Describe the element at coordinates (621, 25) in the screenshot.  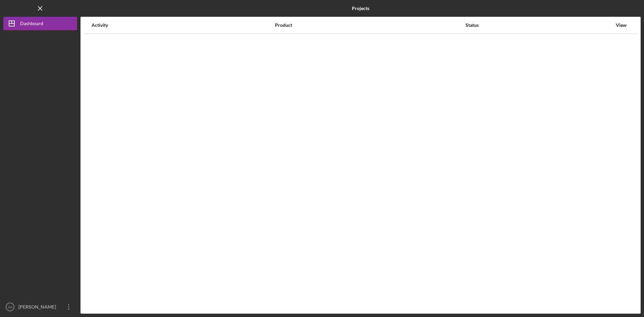
I see `div: View` at that location.